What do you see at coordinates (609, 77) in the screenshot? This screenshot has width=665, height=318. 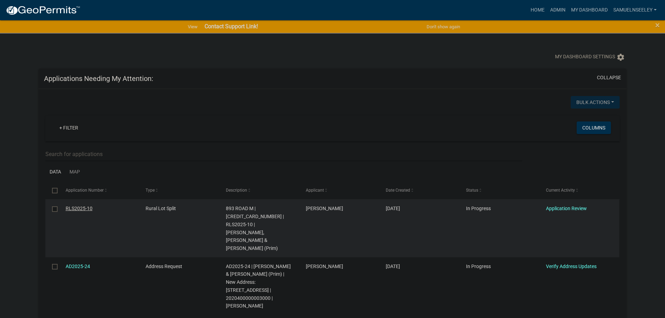 I see `button: collapse` at bounding box center [609, 77].